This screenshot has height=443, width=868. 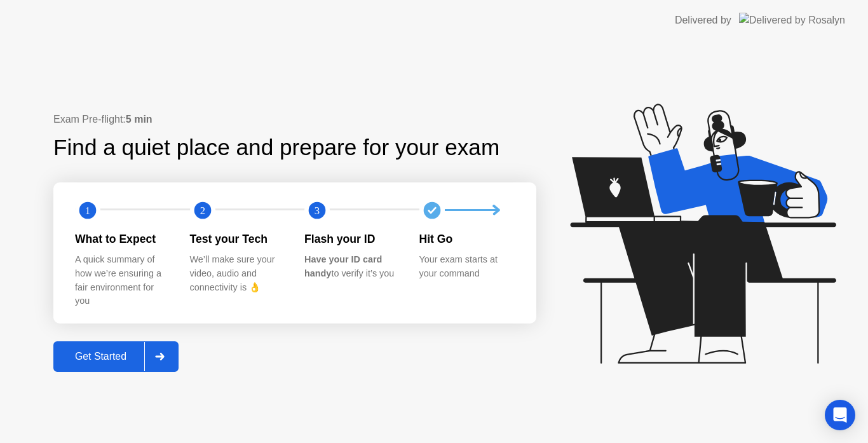 I want to click on text: 3, so click(x=317, y=210).